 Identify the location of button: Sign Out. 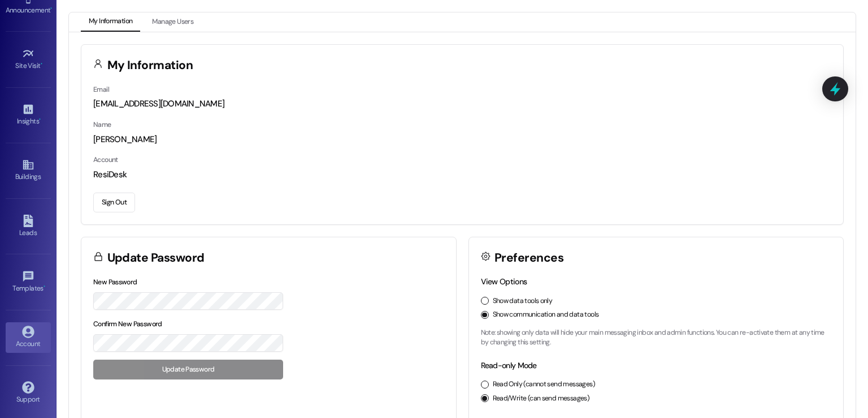
(114, 202).